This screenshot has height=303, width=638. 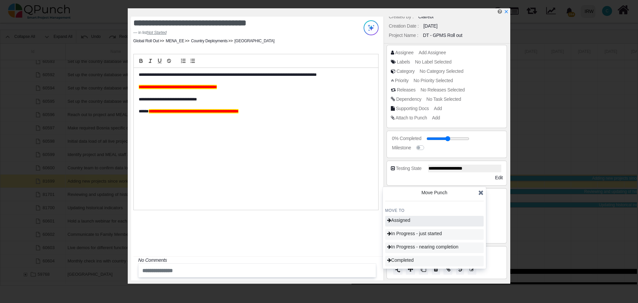 I want to click on span: No Releases Selected, so click(x=442, y=90).